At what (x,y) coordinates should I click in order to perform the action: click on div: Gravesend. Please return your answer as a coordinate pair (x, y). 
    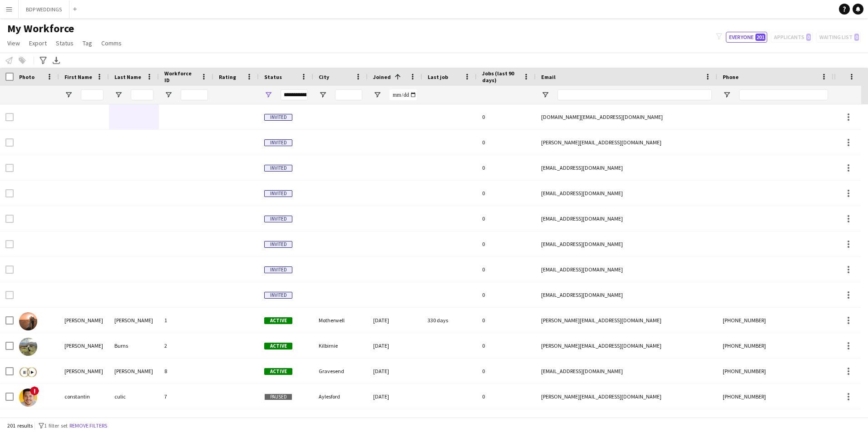
    Looking at the image, I should click on (341, 371).